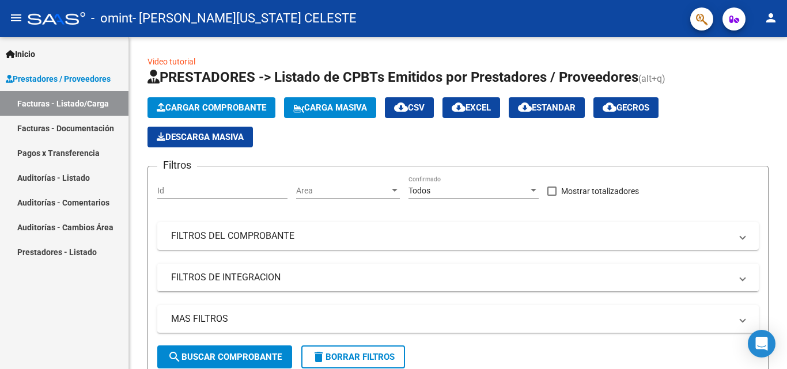 This screenshot has width=787, height=369. Describe the element at coordinates (20, 54) in the screenshot. I see `span: Inicio` at that location.